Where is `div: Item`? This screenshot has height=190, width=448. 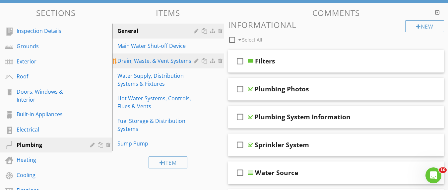 div: Item is located at coordinates (168, 162).